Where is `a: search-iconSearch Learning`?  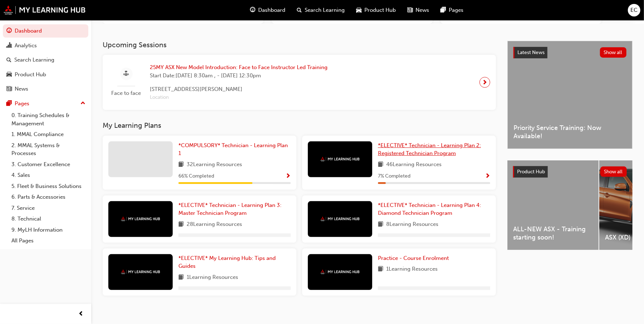
a: search-iconSearch Learning is located at coordinates (321, 10).